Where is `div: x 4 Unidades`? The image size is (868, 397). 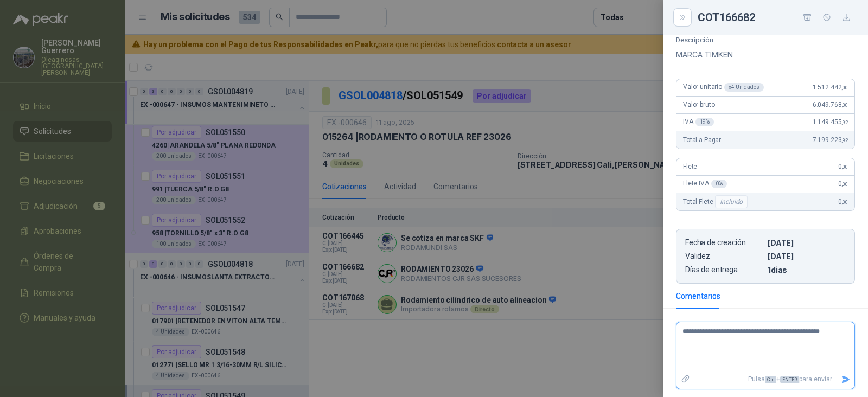 div: x 4 Unidades is located at coordinates (744, 87).